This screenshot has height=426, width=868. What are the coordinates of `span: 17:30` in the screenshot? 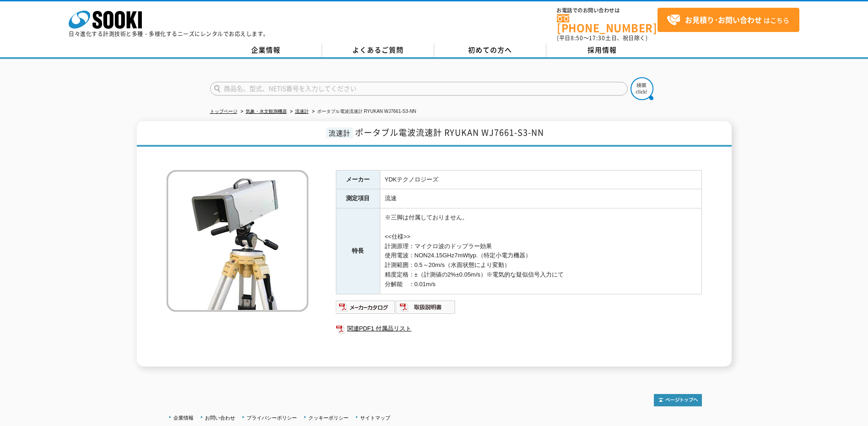 It's located at (597, 38).